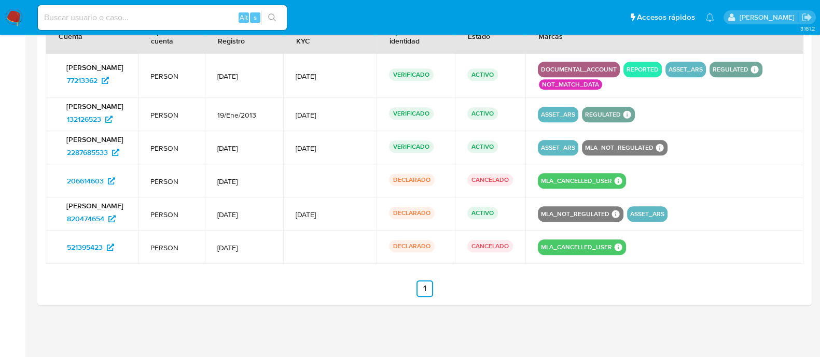  Describe the element at coordinates (709, 17) in the screenshot. I see `a: Notificaciones` at that location.